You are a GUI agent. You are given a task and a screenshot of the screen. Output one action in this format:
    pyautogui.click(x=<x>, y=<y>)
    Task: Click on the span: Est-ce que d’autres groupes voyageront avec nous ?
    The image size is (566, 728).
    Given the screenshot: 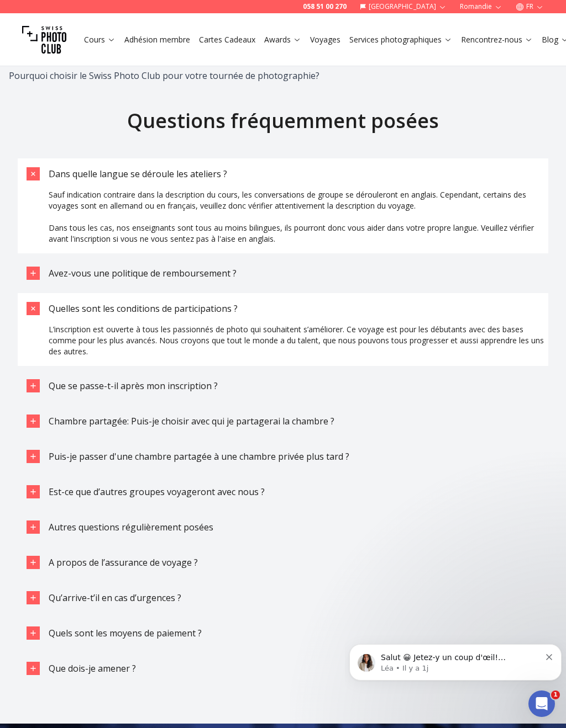 What is the action you would take?
    pyautogui.click(x=157, y=492)
    